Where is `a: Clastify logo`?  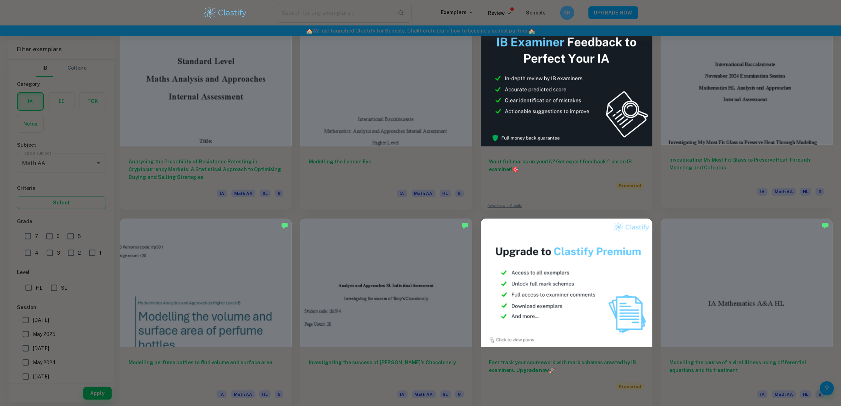
a: Clastify logo is located at coordinates (225, 13).